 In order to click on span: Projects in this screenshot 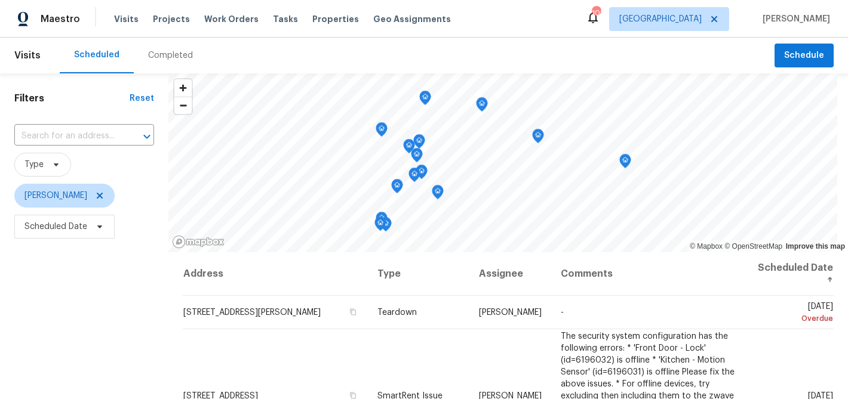, I will do `click(171, 19)`.